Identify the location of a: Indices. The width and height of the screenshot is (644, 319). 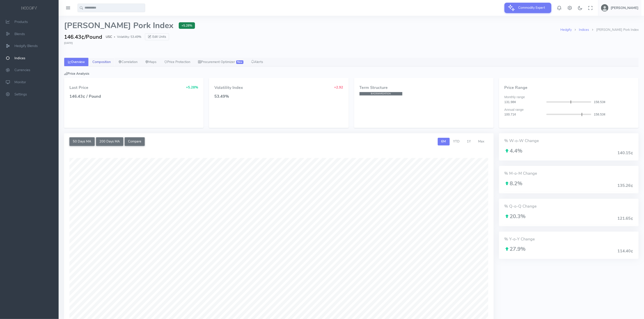
(584, 30).